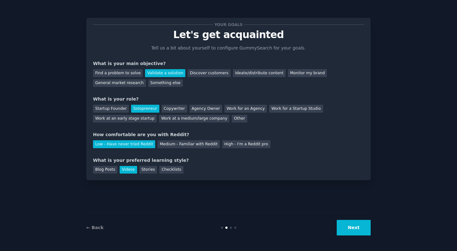 Image resolution: width=457 pixels, height=251 pixels. Describe the element at coordinates (194, 119) in the screenshot. I see `div: Work at a medium/large company` at that location.